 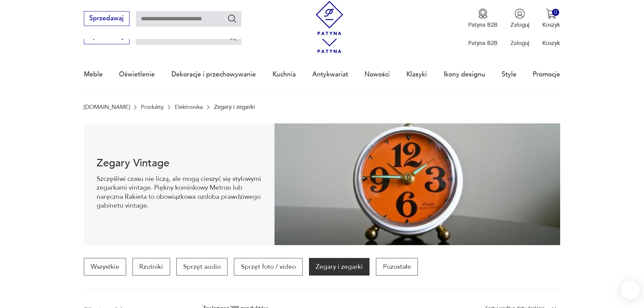 I want to click on a: Wszystkie, so click(x=105, y=267).